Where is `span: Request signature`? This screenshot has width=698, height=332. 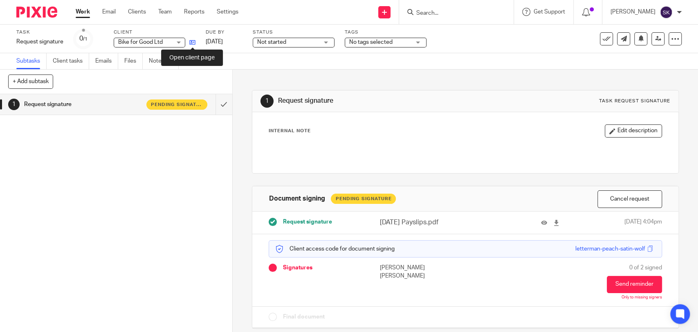
span: Request signature is located at coordinates (308, 222).